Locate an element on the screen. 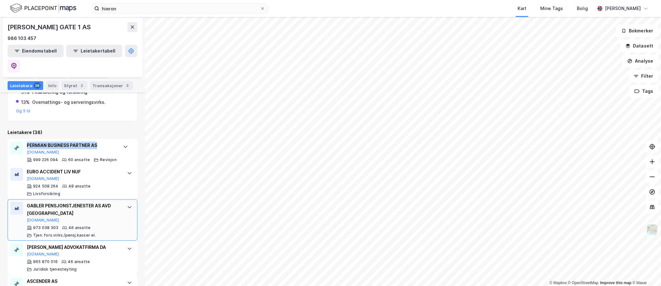 The height and width of the screenshot is (286, 661). button: Datasett is located at coordinates (639, 46).